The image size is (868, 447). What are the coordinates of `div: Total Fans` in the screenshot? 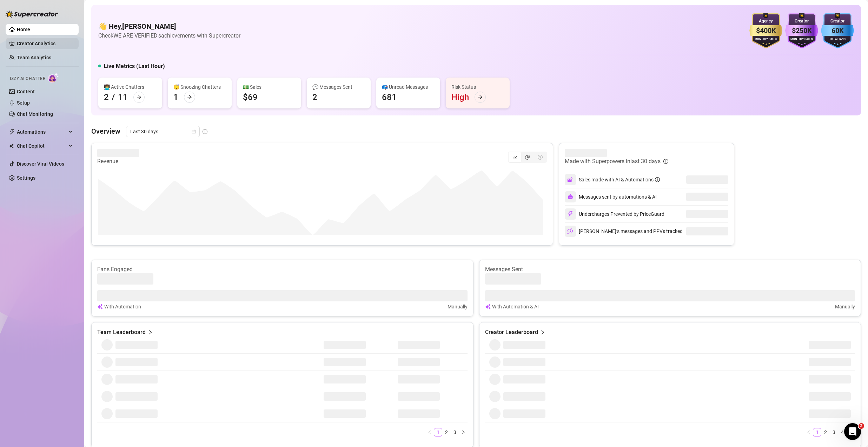 It's located at (838, 40).